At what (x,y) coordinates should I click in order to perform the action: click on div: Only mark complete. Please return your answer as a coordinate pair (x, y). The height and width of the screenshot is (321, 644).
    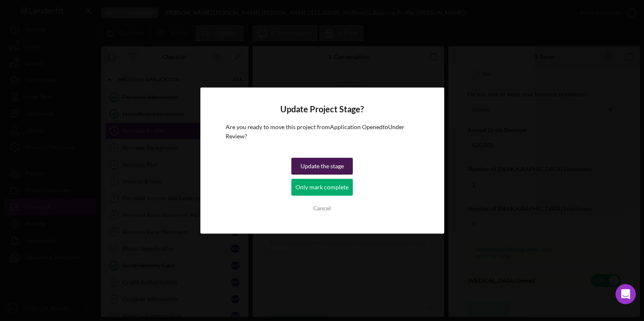
    Looking at the image, I should click on (322, 187).